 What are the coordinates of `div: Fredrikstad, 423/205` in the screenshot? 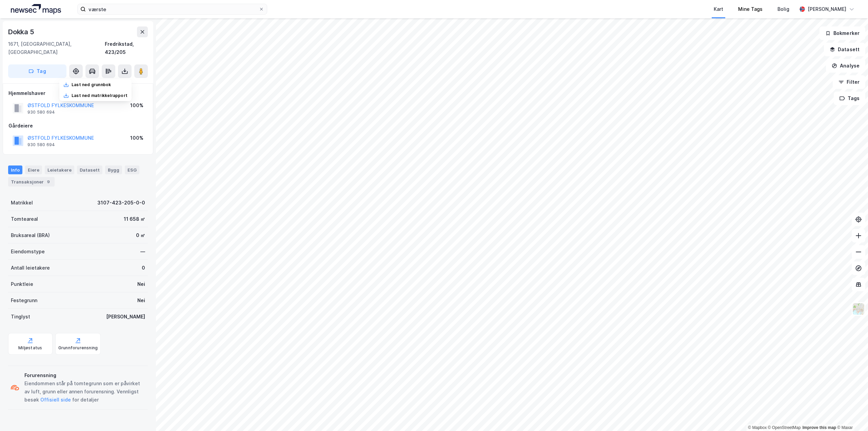 It's located at (126, 48).